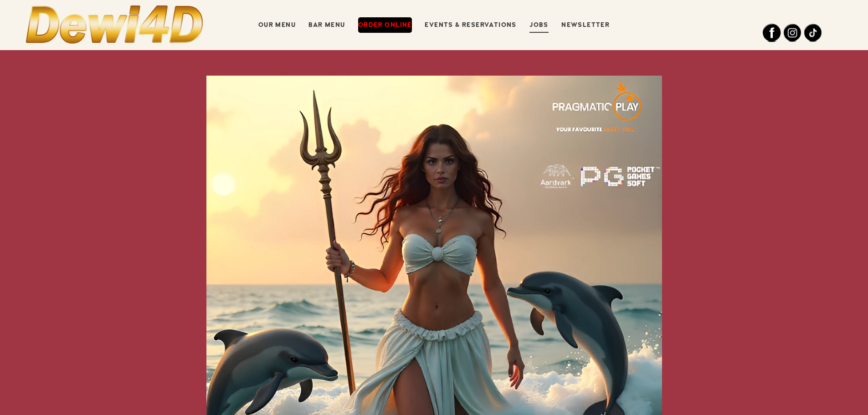  I want to click on img: Instagram, so click(792, 33).